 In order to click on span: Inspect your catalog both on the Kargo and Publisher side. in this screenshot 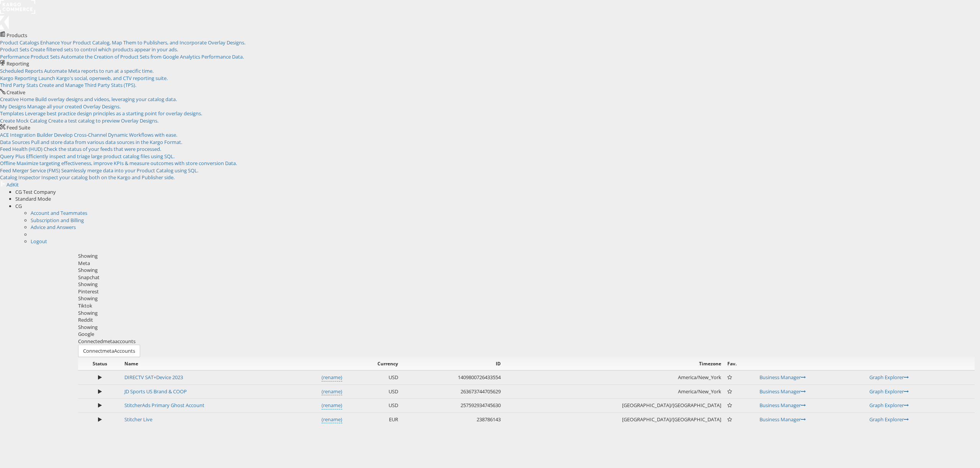, I will do `click(108, 177)`.